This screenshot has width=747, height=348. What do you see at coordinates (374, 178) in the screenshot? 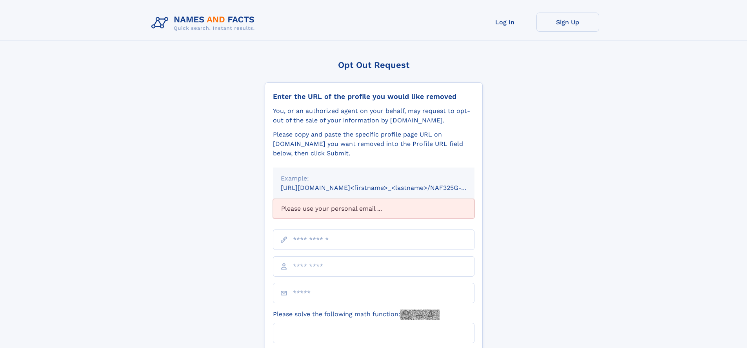
I see `div: Example:` at bounding box center [374, 178].